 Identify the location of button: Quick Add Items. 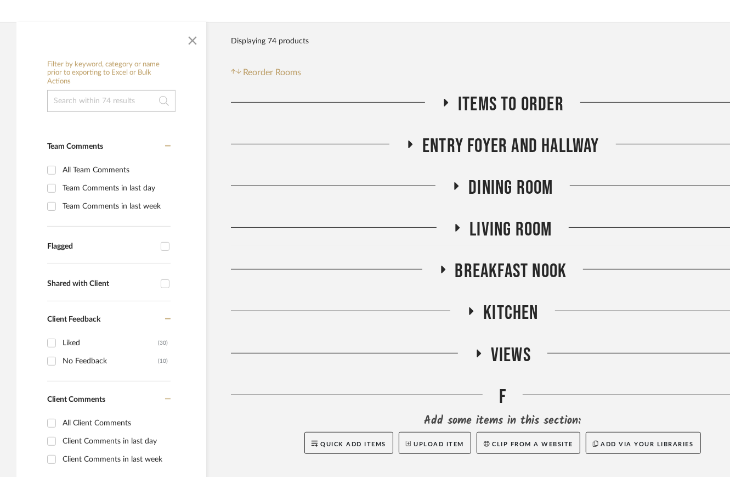
(349, 443).